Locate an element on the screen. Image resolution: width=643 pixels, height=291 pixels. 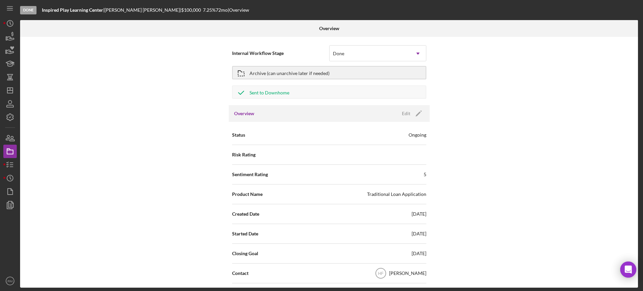
button: Edit is located at coordinates (411, 113).